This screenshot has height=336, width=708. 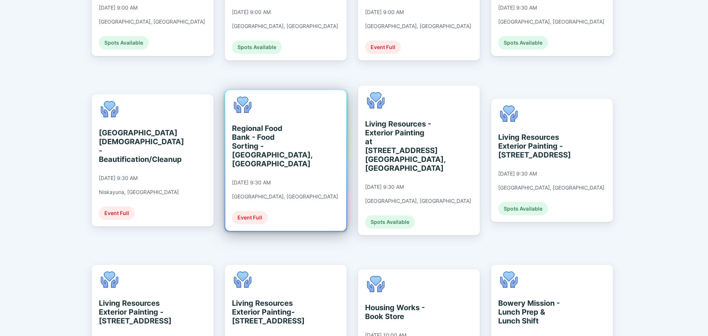 I want to click on div: Bowery Mission - Lunch Prep & Lunch Shift, so click(x=532, y=312).